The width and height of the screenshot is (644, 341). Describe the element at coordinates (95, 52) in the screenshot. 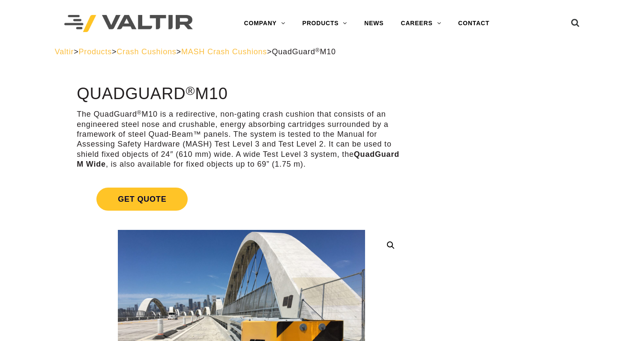

I see `span: Products` at that location.